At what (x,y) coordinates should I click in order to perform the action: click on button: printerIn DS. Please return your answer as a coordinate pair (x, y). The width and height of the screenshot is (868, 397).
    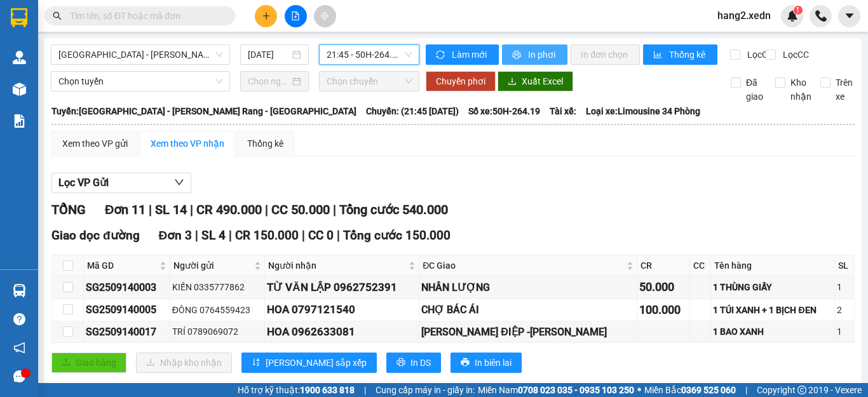
    Looking at the image, I should click on (414, 363).